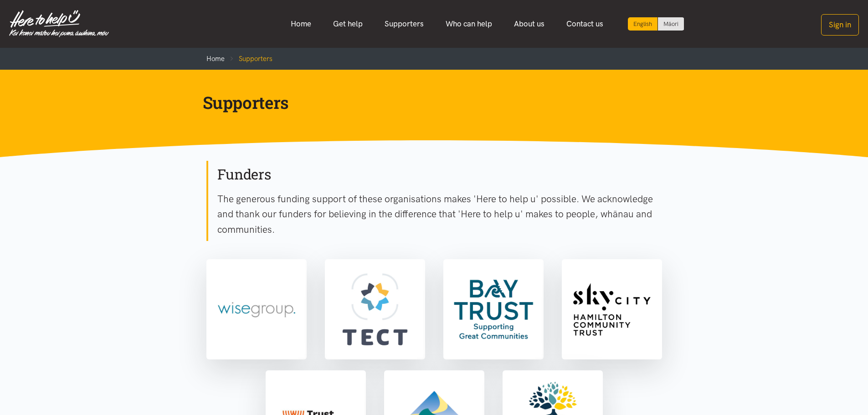 The width and height of the screenshot is (868, 415). What do you see at coordinates (375, 309) in the screenshot?
I see `a: TECT` at bounding box center [375, 309].